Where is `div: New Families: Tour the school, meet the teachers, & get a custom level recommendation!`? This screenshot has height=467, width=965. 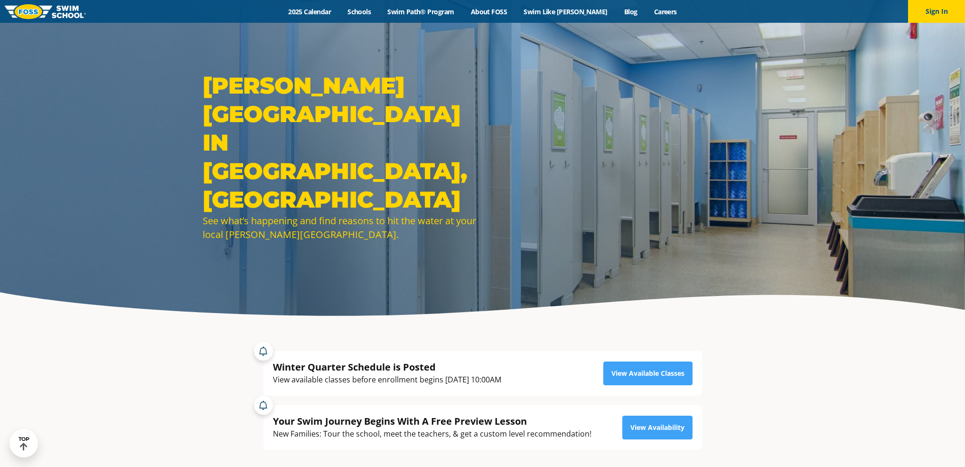
div: New Families: Tour the school, meet the teachers, & get a custom level recommendation! is located at coordinates (432, 433).